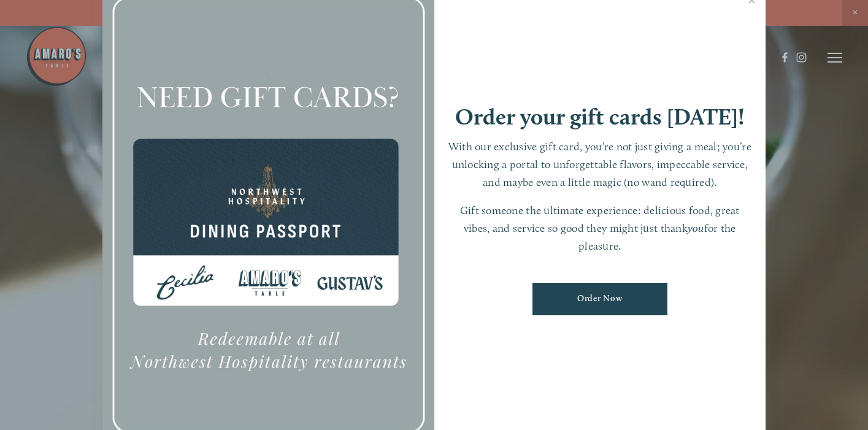 The width and height of the screenshot is (868, 430). I want to click on p: Gift someone the ultimate experience: delicious food, great vibes, and service so good they might..., so click(600, 228).